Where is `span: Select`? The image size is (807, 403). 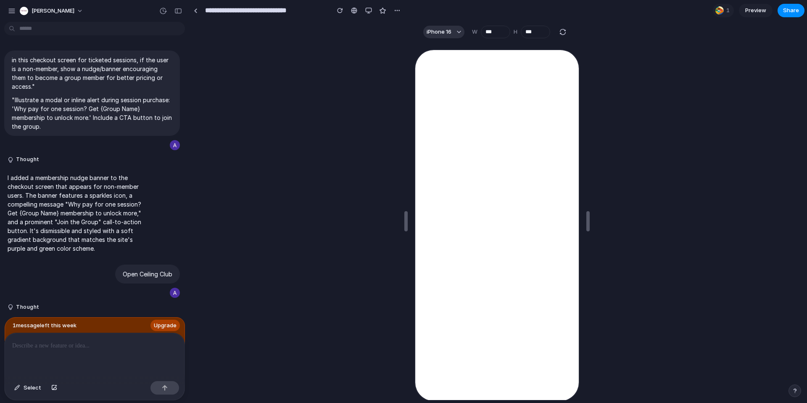
span: Select is located at coordinates (32, 387).